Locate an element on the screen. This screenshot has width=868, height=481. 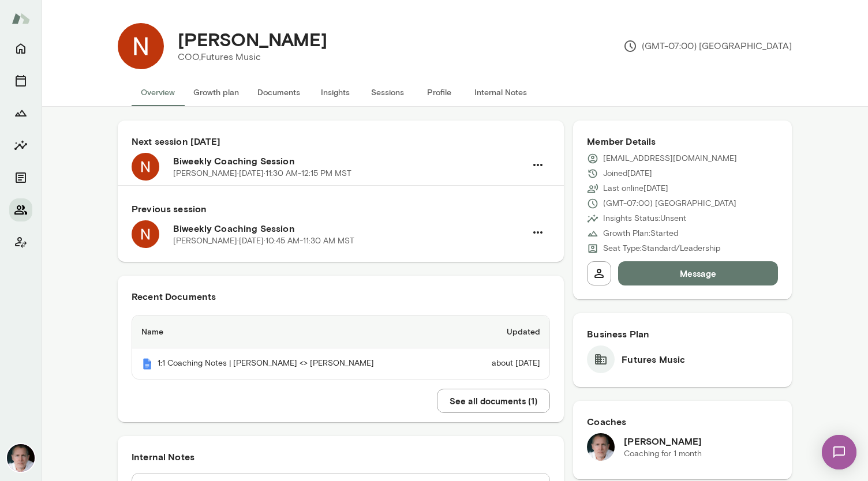
p: Coaching for 1 month is located at coordinates (662, 454).